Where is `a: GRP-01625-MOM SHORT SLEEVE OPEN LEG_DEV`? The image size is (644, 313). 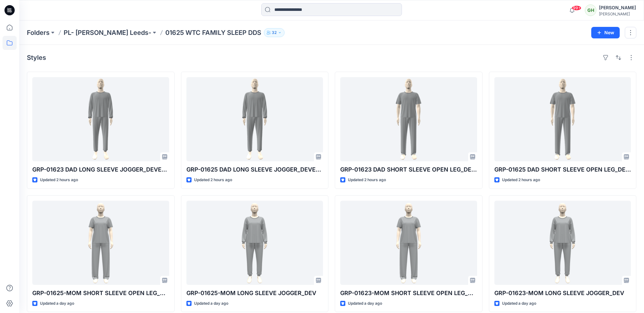
a: GRP-01625-MOM SHORT SLEEVE OPEN LEG_DEV is located at coordinates (101, 243).